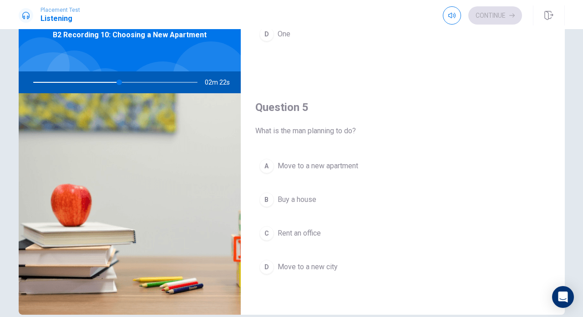 The height and width of the screenshot is (317, 583). I want to click on button: BBuy a house, so click(402, 200).